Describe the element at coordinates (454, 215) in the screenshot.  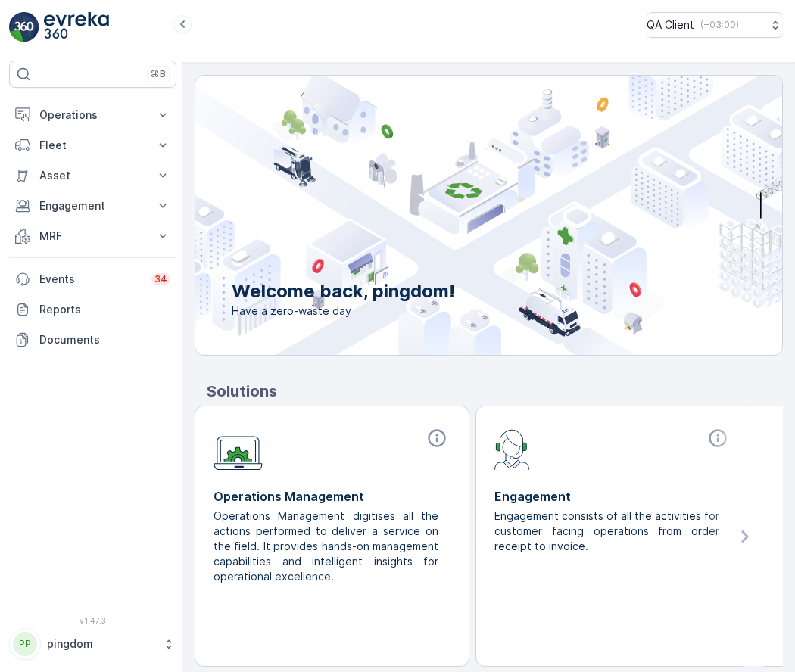
I see `img: city illustration` at that location.